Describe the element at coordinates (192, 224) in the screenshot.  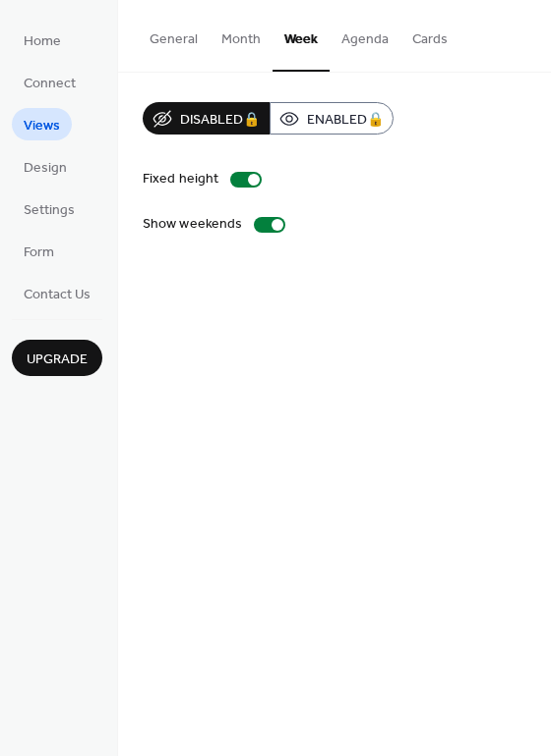
I see `div: Show weekends` at that location.